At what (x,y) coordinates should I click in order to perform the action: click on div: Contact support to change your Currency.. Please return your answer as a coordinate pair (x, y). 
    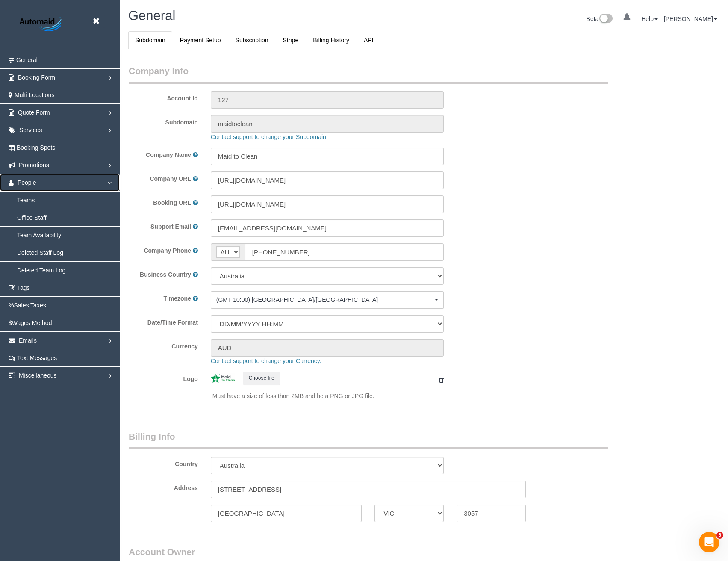
    Looking at the image, I should click on (450, 361).